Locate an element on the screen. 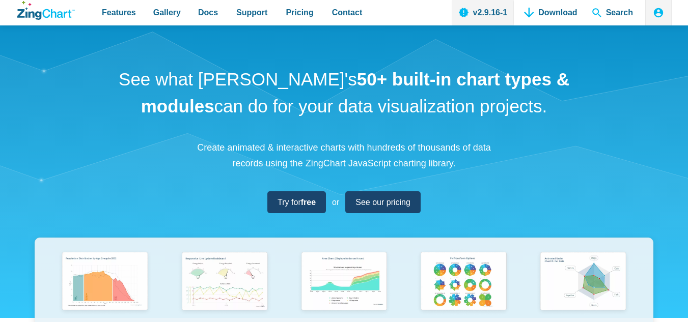 This screenshot has width=688, height=322. p: Create animated & interactive charts with hundreds of thousands of data records using the ZingCha... is located at coordinates (344, 155).